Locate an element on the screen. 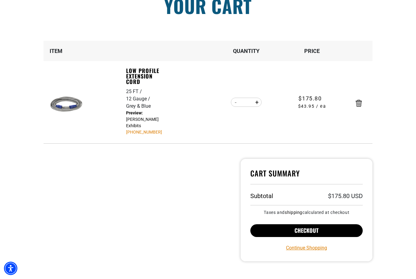  button: Checkout is located at coordinates (307, 231).